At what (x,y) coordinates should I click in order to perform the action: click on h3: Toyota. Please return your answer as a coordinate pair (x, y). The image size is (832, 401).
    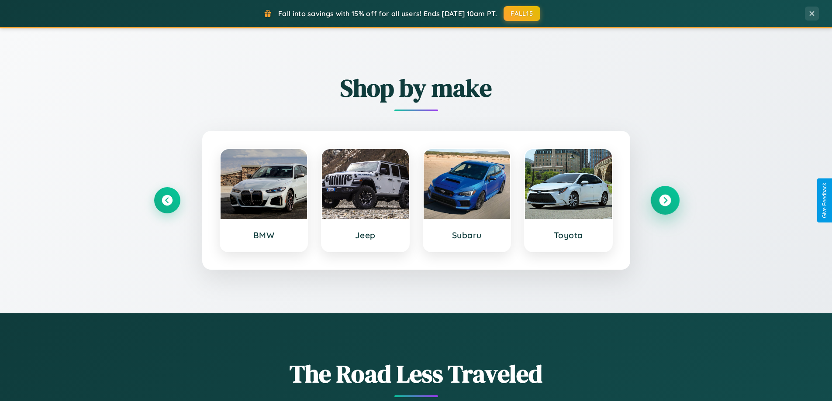
    Looking at the image, I should click on (568, 235).